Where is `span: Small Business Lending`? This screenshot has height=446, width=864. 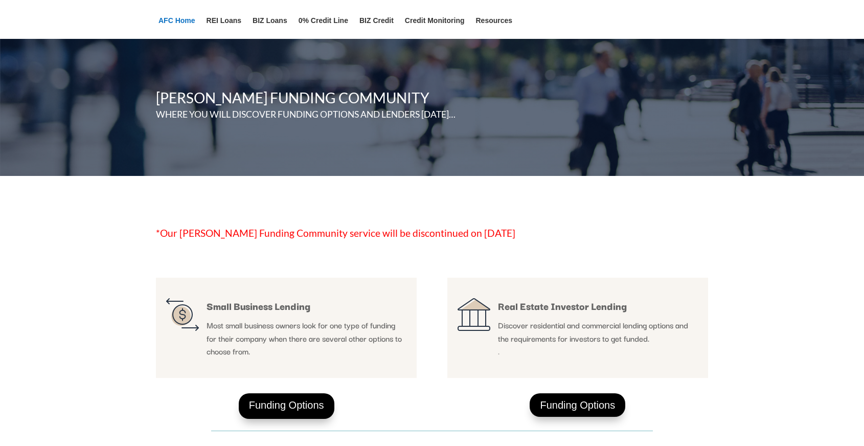
span: Small Business Lending is located at coordinates (258, 306).